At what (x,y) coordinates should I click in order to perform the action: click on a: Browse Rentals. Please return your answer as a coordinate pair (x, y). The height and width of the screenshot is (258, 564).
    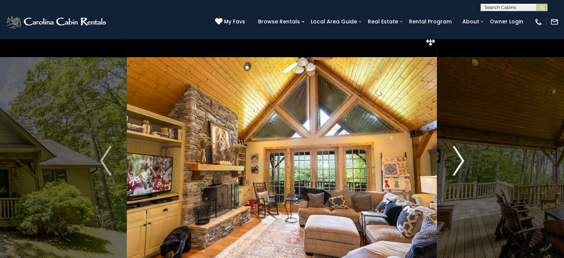
    Looking at the image, I should click on (279, 21).